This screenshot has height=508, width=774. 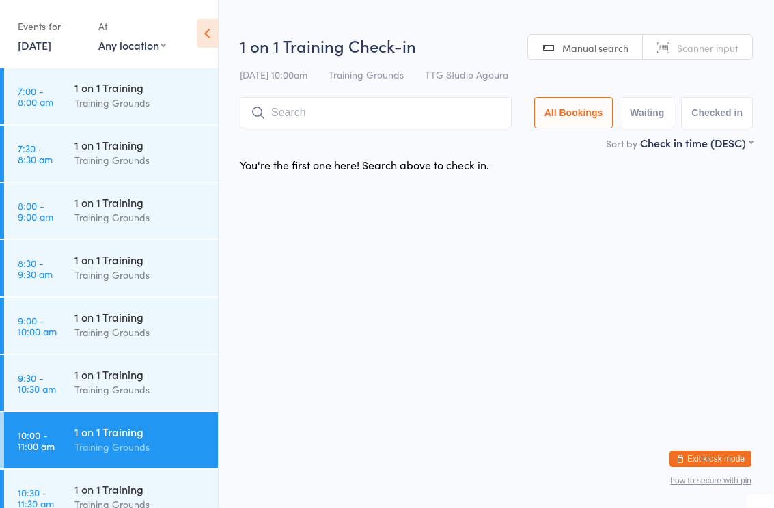 I want to click on time: 7:30 - 8:30 am, so click(x=35, y=154).